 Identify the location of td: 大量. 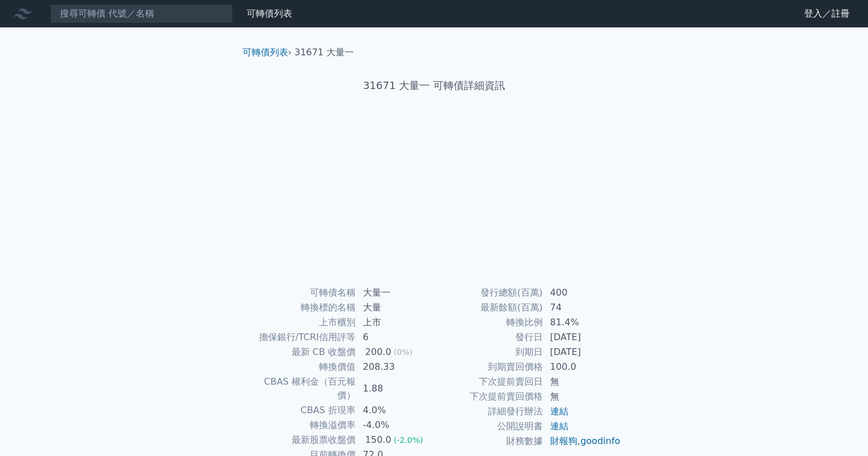
(395, 307).